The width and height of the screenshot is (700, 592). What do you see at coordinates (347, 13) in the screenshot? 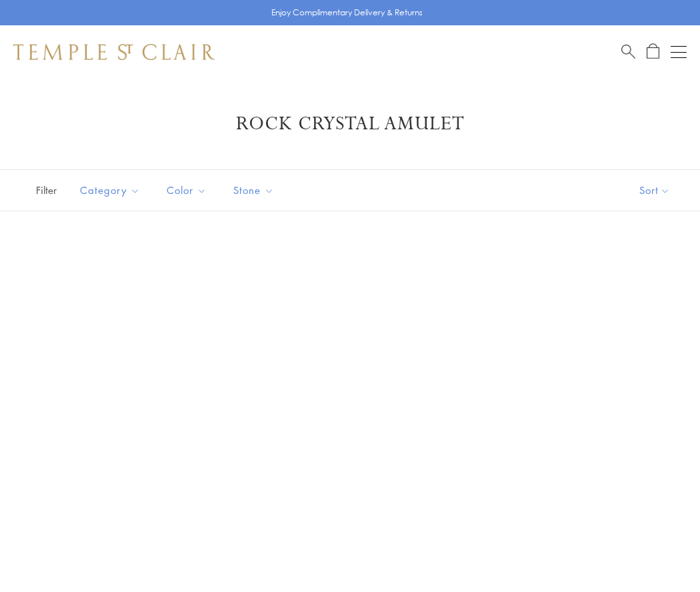
I see `p: Enjoy Complimentary Delivery & Returns` at bounding box center [347, 13].